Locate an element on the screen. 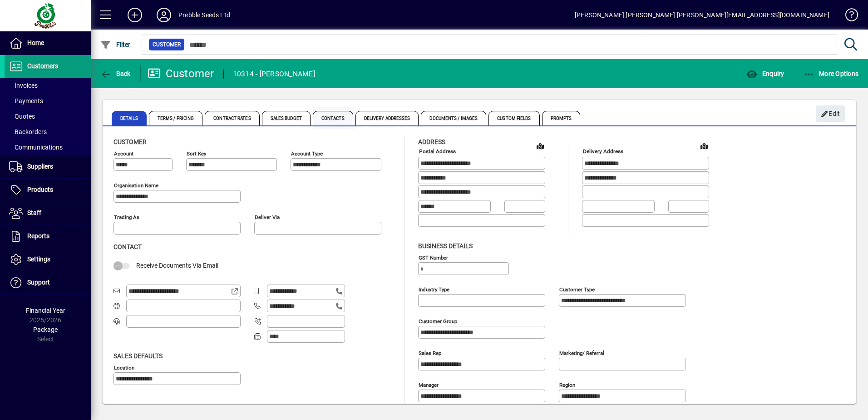 The width and height of the screenshot is (868, 420). mat-label: Customer group is located at coordinates (437, 321).